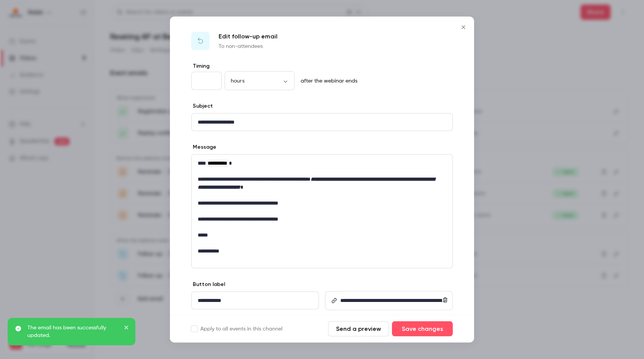 The width and height of the screenshot is (644, 359). What do you see at coordinates (73, 332) in the screenshot?
I see `p: The email has been successfully updated.` at bounding box center [73, 332].